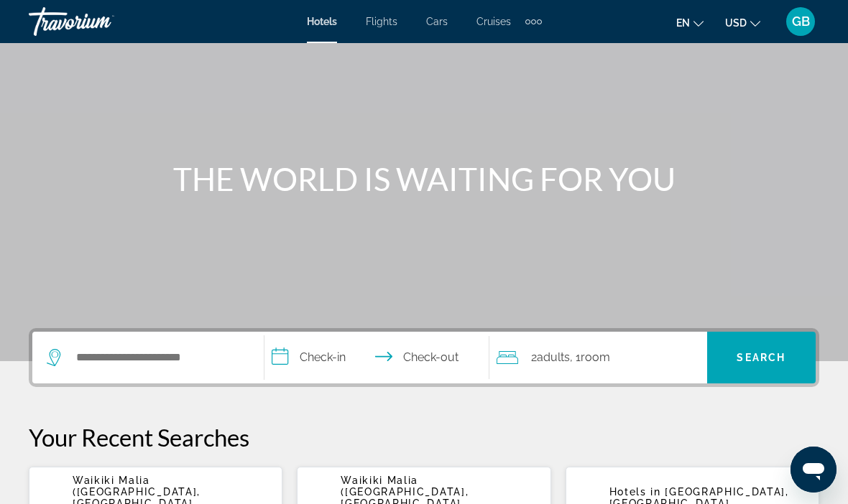  I want to click on button: Extra navigation items, so click(533, 22).